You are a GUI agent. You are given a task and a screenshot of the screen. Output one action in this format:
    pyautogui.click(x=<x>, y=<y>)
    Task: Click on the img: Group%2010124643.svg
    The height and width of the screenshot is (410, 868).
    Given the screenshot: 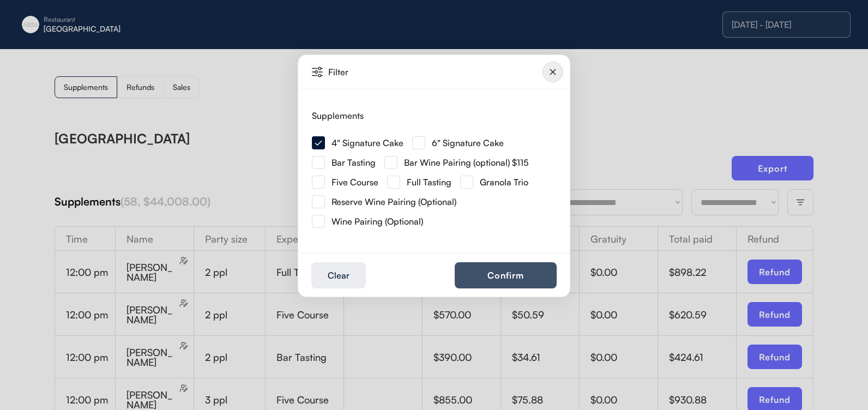 What is the action you would take?
    pyautogui.click(x=553, y=72)
    